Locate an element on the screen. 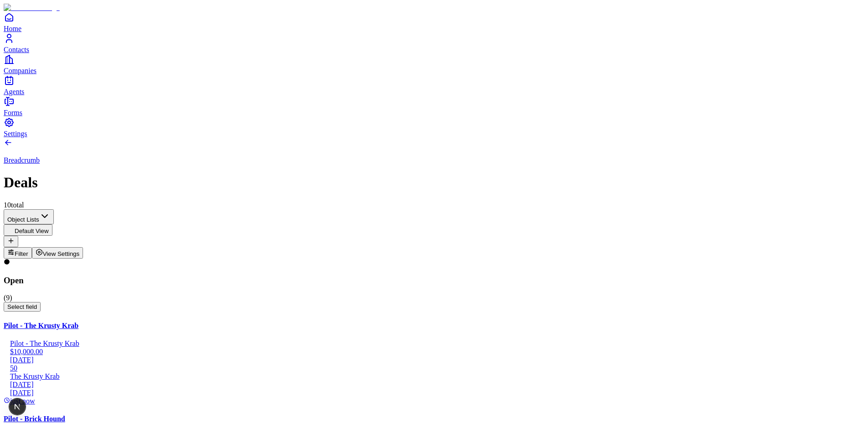  div: $10,000.00 is located at coordinates (434, 352).